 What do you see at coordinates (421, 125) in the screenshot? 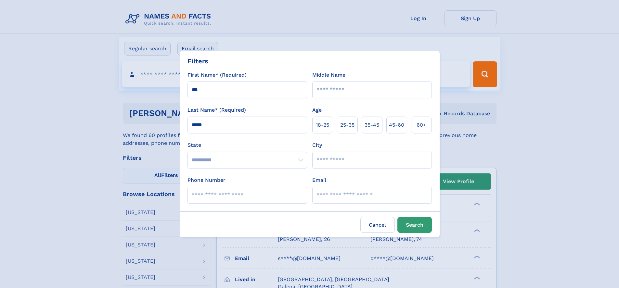
I see `span: 60+` at bounding box center [421, 125].